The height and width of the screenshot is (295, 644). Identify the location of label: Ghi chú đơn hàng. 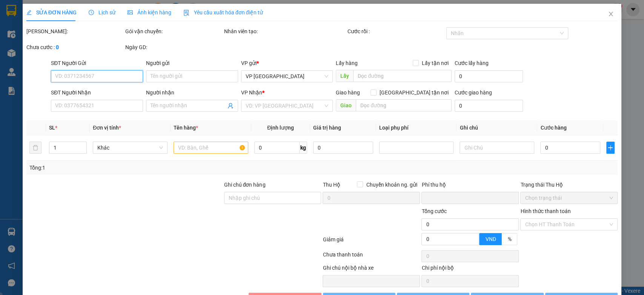
(245, 185).